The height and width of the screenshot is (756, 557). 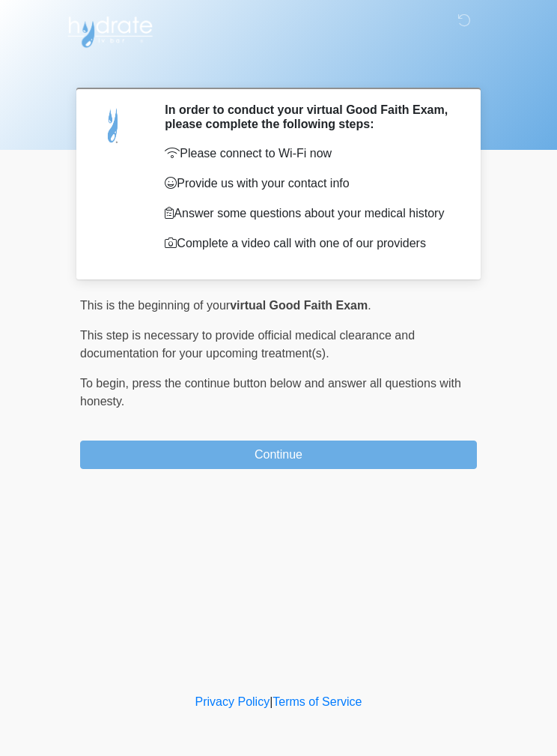 What do you see at coordinates (309, 154) in the screenshot?
I see `p: Please connect to Wi-Fi now` at bounding box center [309, 154].